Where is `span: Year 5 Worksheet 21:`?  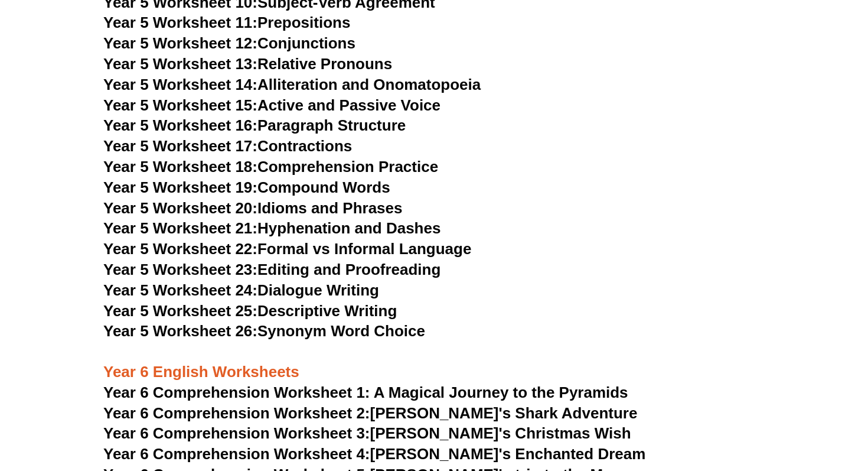 span: Year 5 Worksheet 21: is located at coordinates (180, 228).